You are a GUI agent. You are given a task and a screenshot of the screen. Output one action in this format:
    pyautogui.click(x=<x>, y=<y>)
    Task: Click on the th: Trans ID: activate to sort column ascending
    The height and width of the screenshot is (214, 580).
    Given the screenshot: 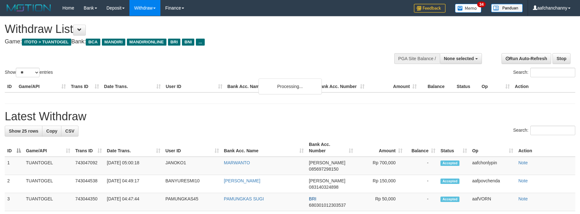 What is the action you would take?
    pyautogui.click(x=89, y=147)
    